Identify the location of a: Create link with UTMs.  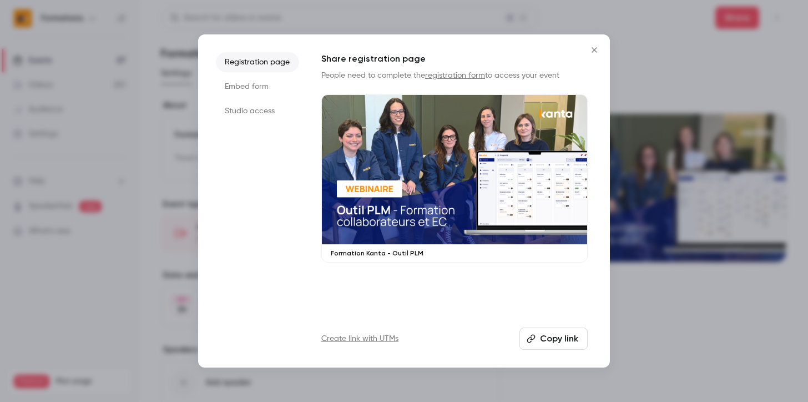
(360, 338).